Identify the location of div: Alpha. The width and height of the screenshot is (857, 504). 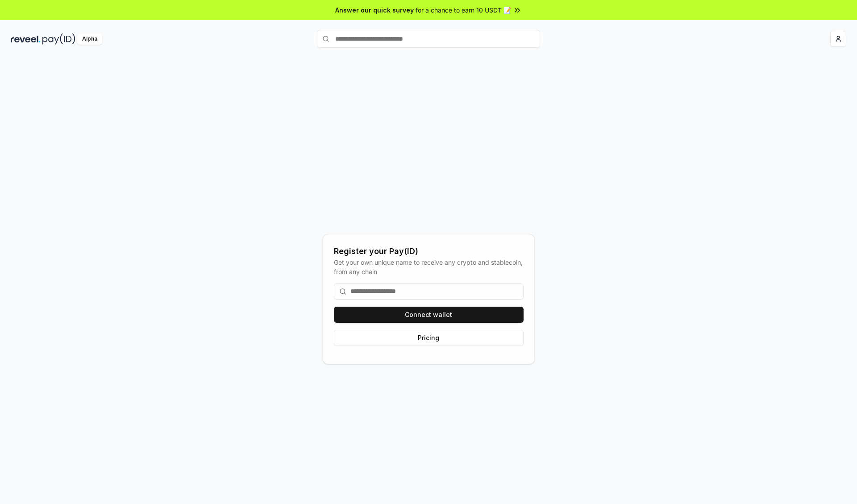
(90, 39).